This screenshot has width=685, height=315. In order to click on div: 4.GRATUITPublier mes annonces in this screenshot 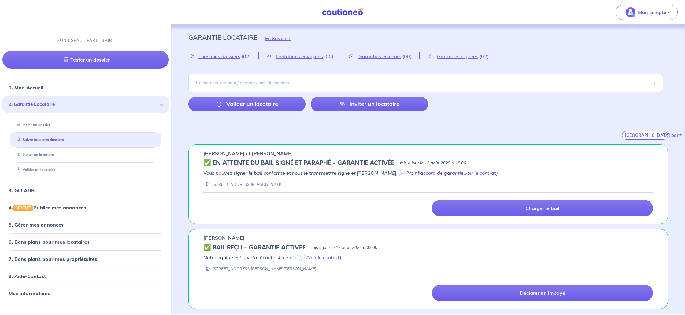, I will do `click(86, 207)`.